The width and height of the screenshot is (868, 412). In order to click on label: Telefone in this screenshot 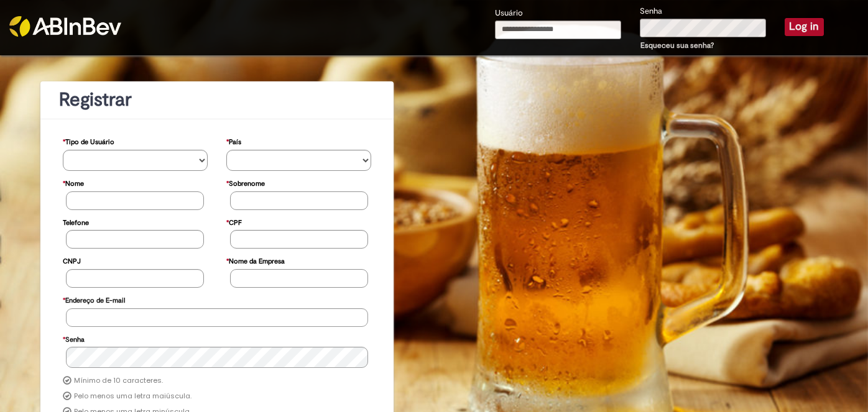, I will do `click(76, 221)`.